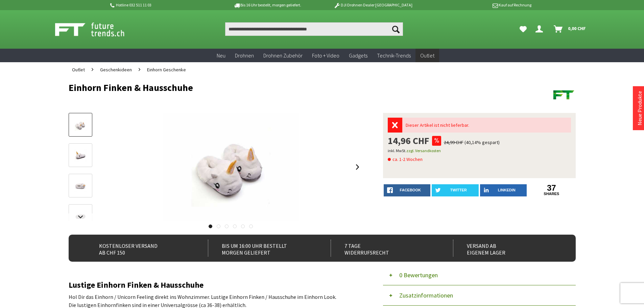 This screenshot has width=644, height=308. I want to click on span: twitter, so click(458, 190).